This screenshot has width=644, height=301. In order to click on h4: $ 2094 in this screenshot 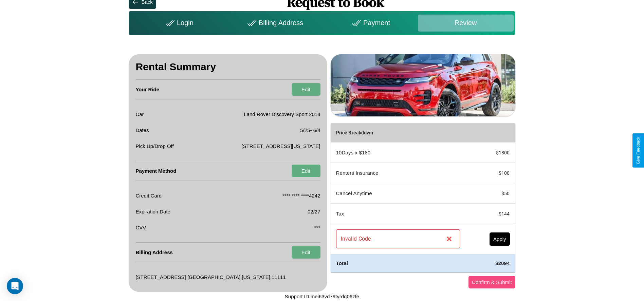, I will do `click(490, 263)`.